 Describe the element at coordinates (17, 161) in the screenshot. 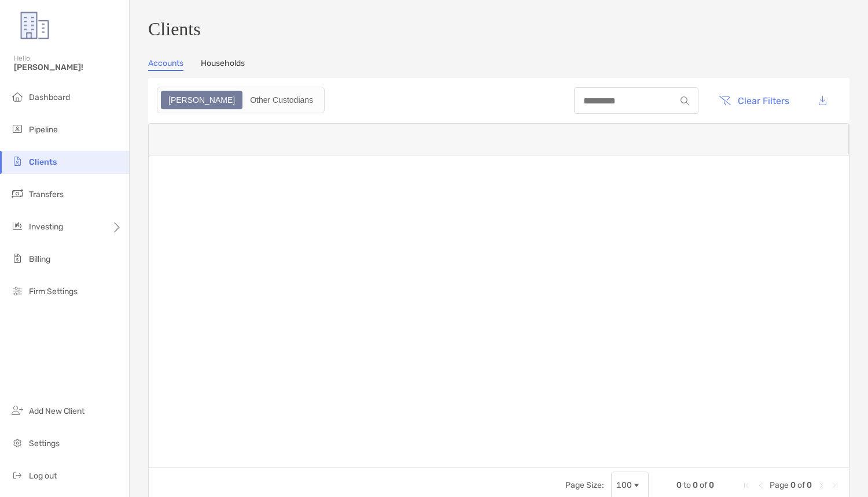

I see `img: clients icon` at that location.